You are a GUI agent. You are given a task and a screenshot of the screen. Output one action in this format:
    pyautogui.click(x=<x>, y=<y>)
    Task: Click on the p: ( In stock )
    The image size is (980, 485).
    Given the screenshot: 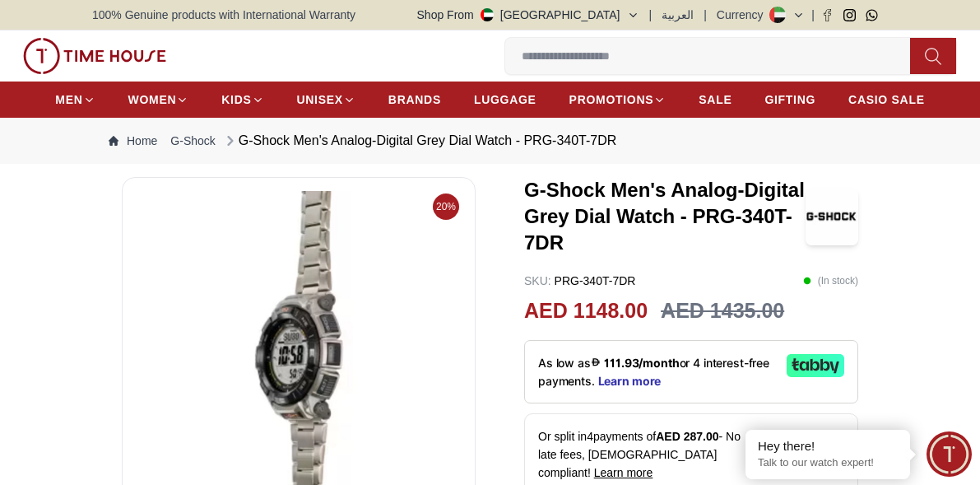 What is the action you would take?
    pyautogui.click(x=831, y=281)
    